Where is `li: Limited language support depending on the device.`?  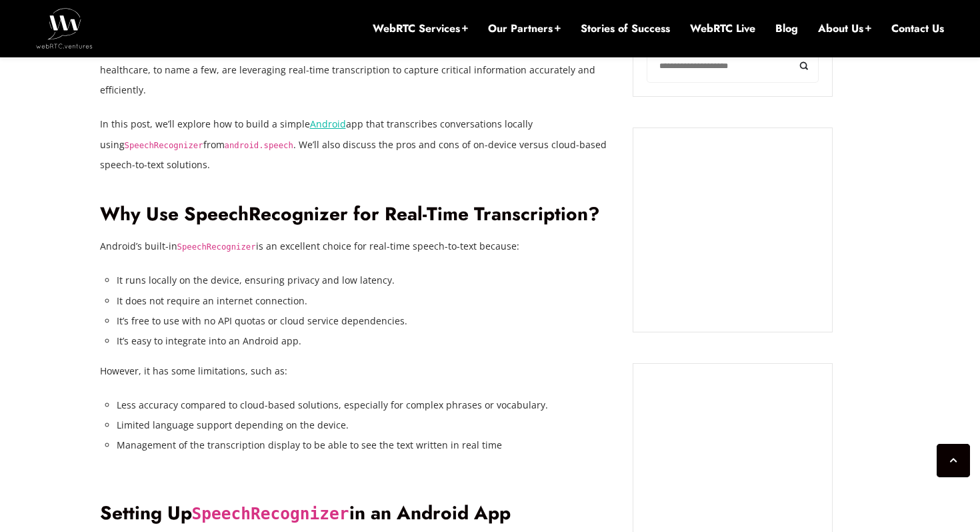 li: Limited language support depending on the device. is located at coordinates (365, 424).